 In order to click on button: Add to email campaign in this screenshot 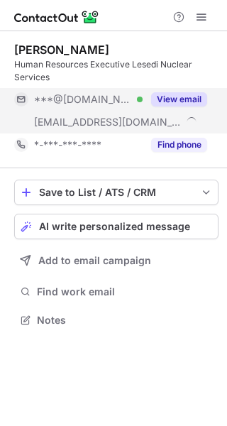, I will do `click(116, 260)`.